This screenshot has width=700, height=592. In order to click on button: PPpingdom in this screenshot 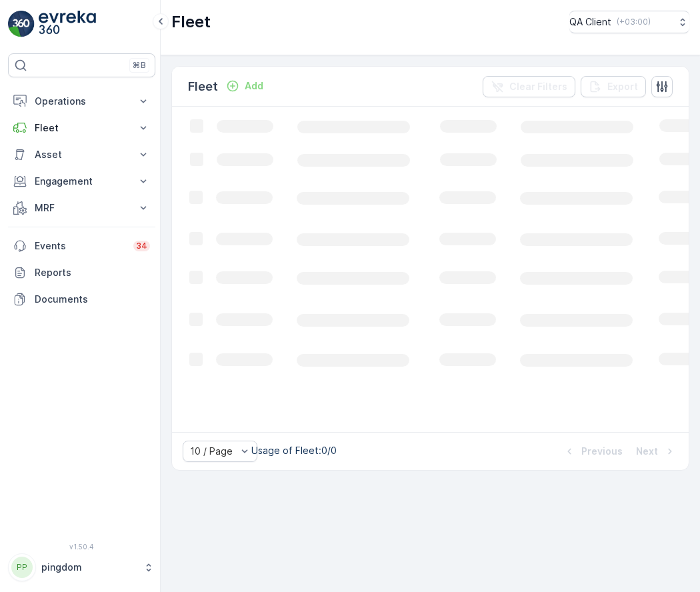, I will do `click(81, 567)`.